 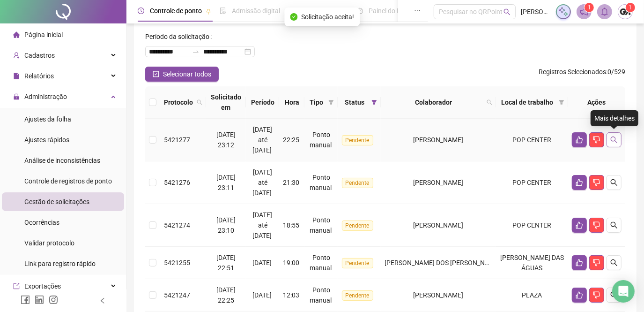 I want to click on span: Status, so click(x=355, y=102).